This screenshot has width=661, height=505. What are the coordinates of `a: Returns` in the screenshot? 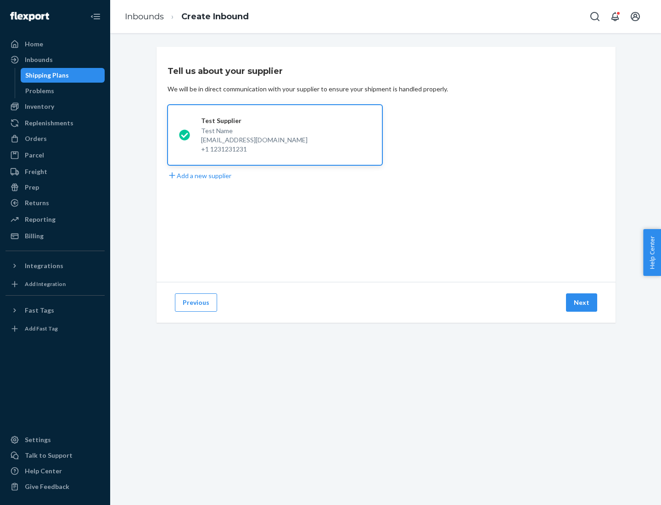 It's located at (55, 203).